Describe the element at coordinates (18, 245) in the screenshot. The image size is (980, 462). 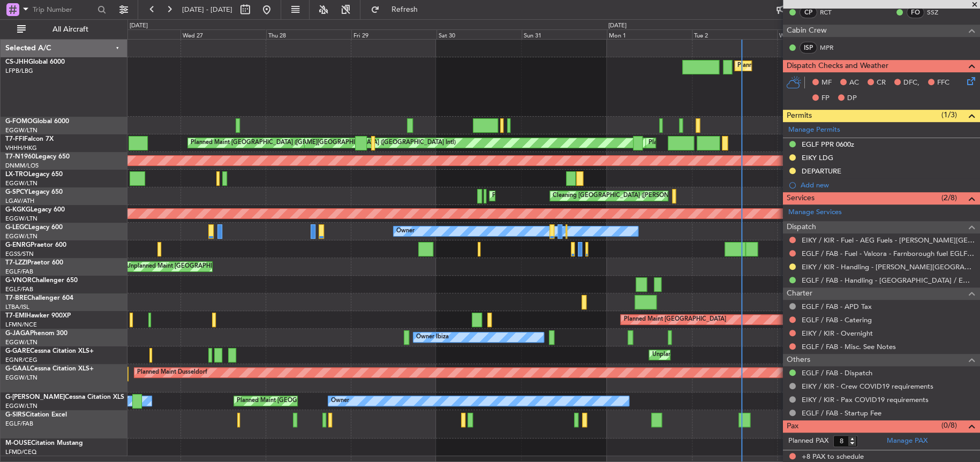
I see `span: G-ENRG` at that location.